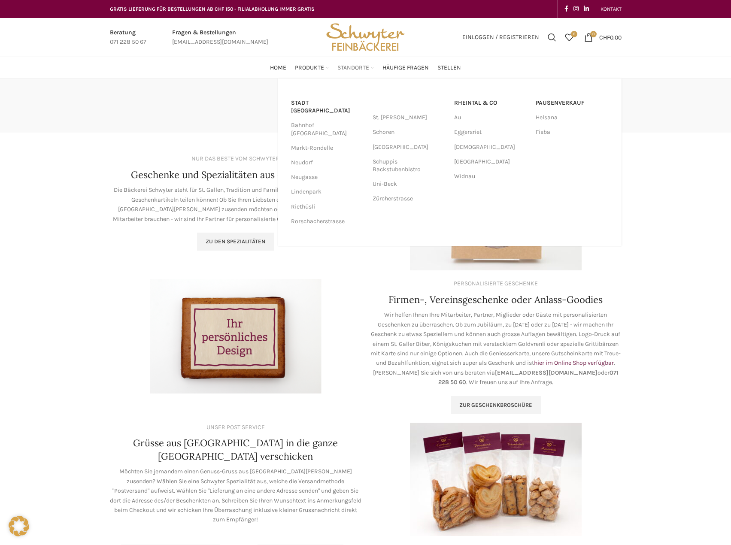 Image resolution: width=731 pixels, height=545 pixels. What do you see at coordinates (569, 37) in the screenshot?
I see `div: Meine Wunschliste` at bounding box center [569, 37].